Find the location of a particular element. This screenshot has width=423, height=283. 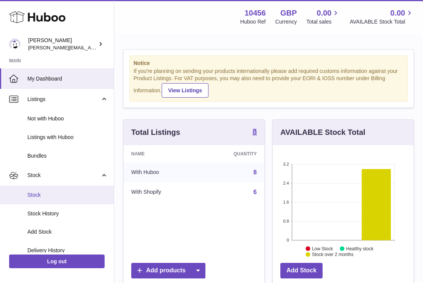

span: Not with Huboo is located at coordinates (68, 119).